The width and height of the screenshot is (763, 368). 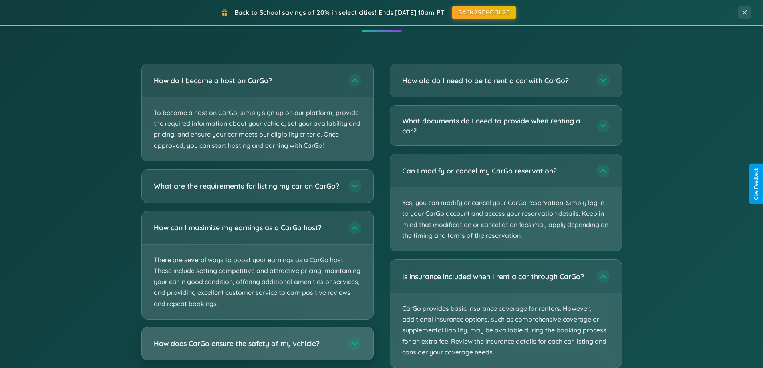 What do you see at coordinates (496, 81) in the screenshot?
I see `h3: How old do I need to be to rent a car with CarGo?` at bounding box center [496, 81].